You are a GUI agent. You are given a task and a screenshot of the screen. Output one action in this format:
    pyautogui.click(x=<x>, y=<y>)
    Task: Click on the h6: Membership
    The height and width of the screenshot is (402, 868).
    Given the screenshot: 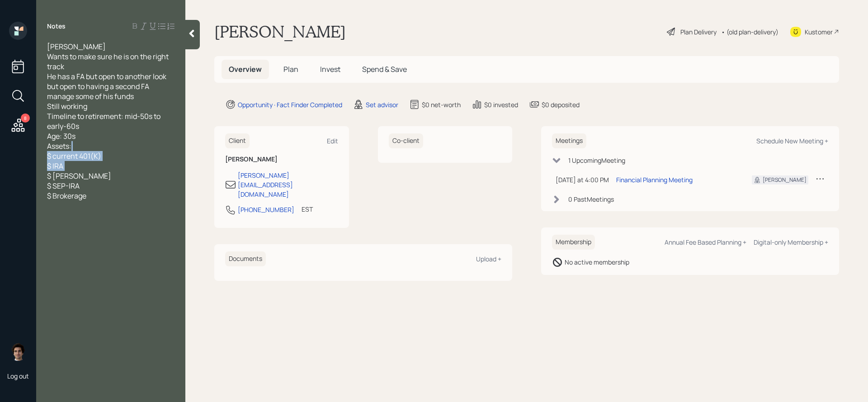 What is the action you would take?
    pyautogui.click(x=573, y=242)
    